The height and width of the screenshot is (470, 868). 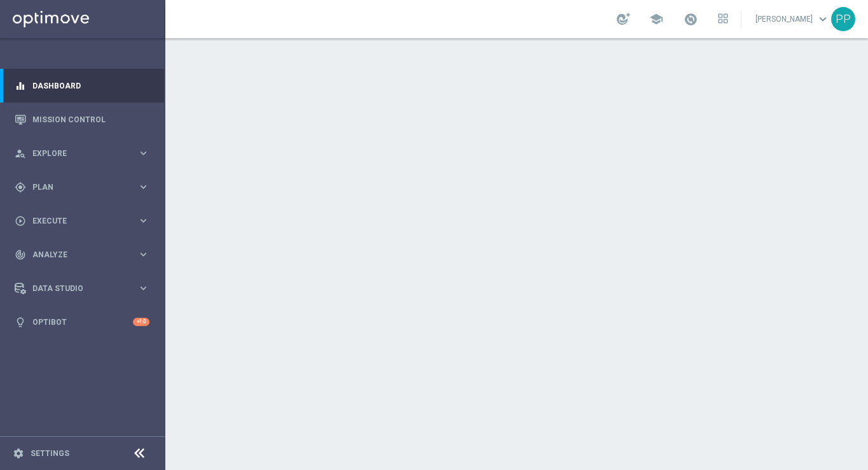 I want to click on i: track_changes, so click(x=21, y=255).